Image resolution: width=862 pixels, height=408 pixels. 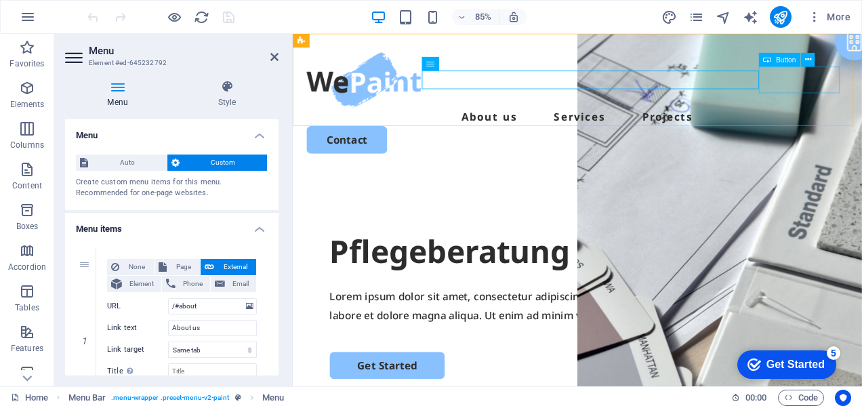 What do you see at coordinates (84, 341) in the screenshot?
I see `em: 1` at bounding box center [84, 341].